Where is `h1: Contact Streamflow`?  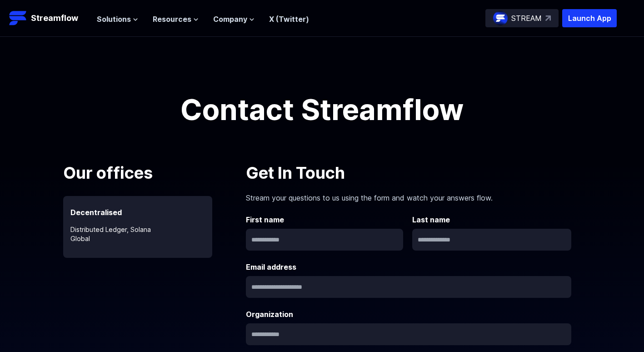
h1: Contact Streamflow is located at coordinates (322, 109).